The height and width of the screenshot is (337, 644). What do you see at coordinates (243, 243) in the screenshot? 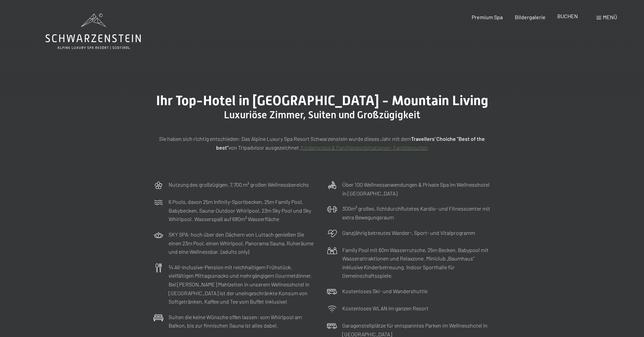
I see `p: SKY SPA: hoch über den Dächern von Luttach genießen Sie einen 23m Pool, einen Whirlpool, Panorama...` at bounding box center [243, 243].